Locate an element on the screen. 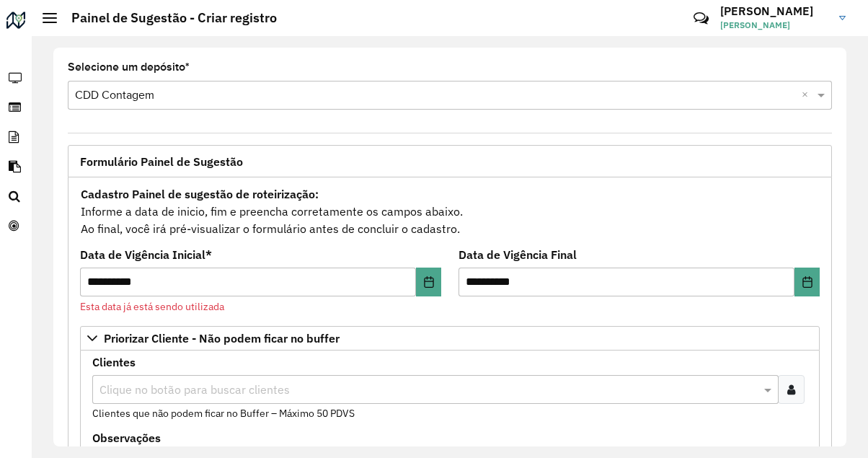 This screenshot has height=458, width=868. a: Contato Rápido is located at coordinates (701, 18).